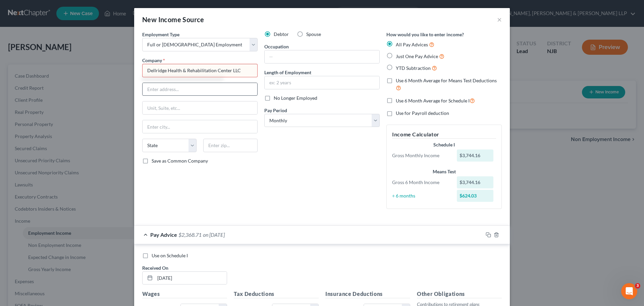  I want to click on input: Enter zip..., so click(230, 146).